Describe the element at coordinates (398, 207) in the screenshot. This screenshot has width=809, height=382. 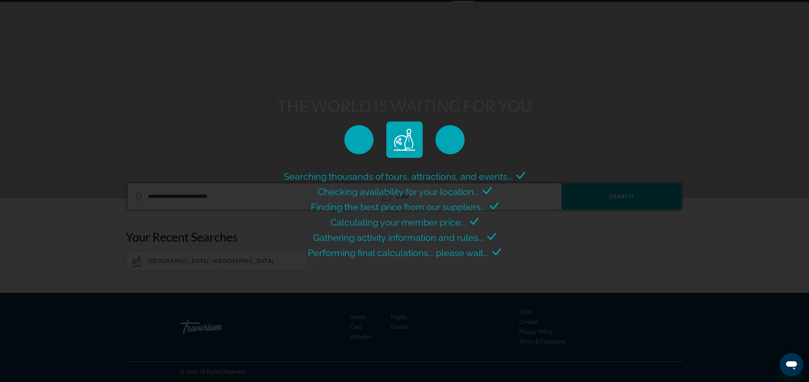
I see `span: Finding the best price from our suppliers...` at that location.